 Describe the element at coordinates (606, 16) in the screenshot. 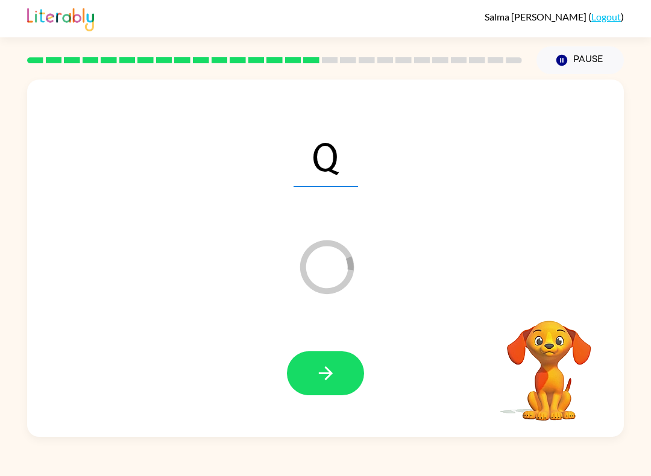

I see `a: Logout` at that location.